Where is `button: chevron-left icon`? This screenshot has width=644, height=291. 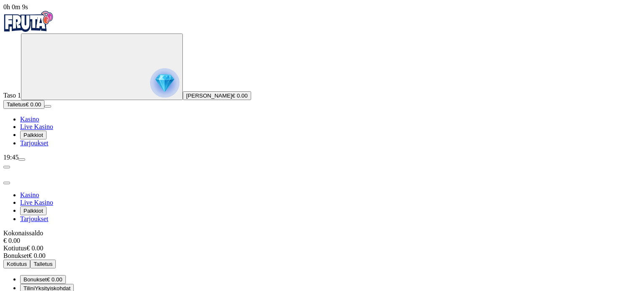 button: chevron-left icon is located at coordinates (7, 167).